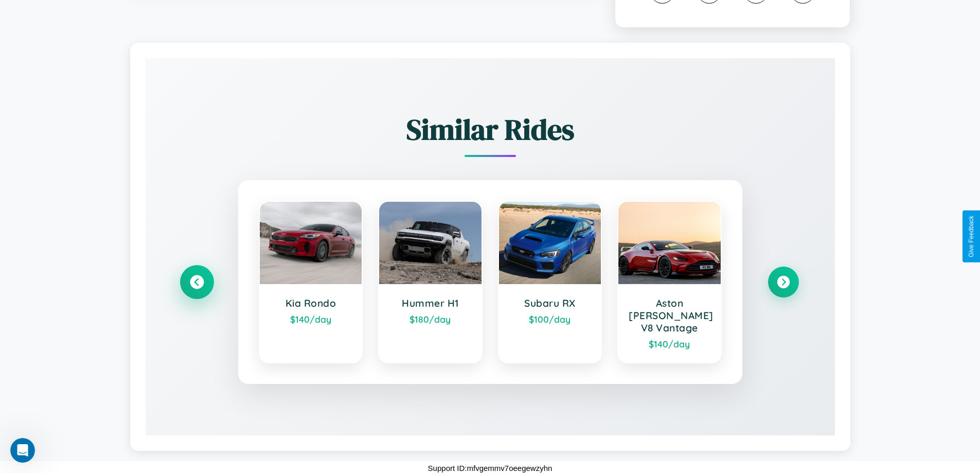 Image resolution: width=980 pixels, height=473 pixels. What do you see at coordinates (971, 236) in the screenshot?
I see `div: Give Feedback` at bounding box center [971, 236].